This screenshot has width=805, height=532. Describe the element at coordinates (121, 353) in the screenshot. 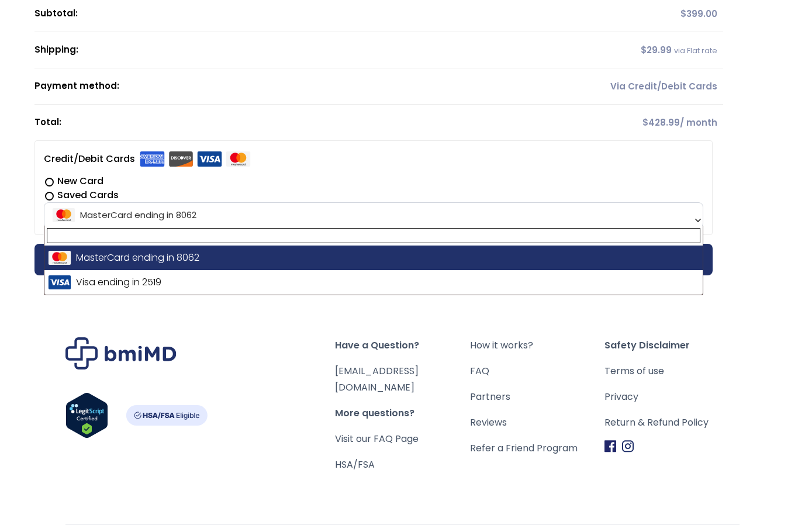

I see `img: Brand Logo` at that location.